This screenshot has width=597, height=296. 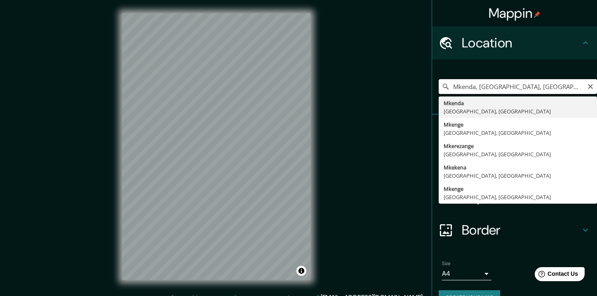 I want to click on label: Size, so click(x=446, y=263).